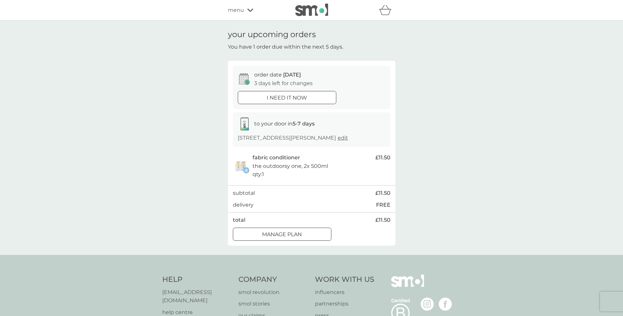 The height and width of the screenshot is (316, 623). Describe the element at coordinates (272, 34) in the screenshot. I see `h1: your upcoming orders` at that location.